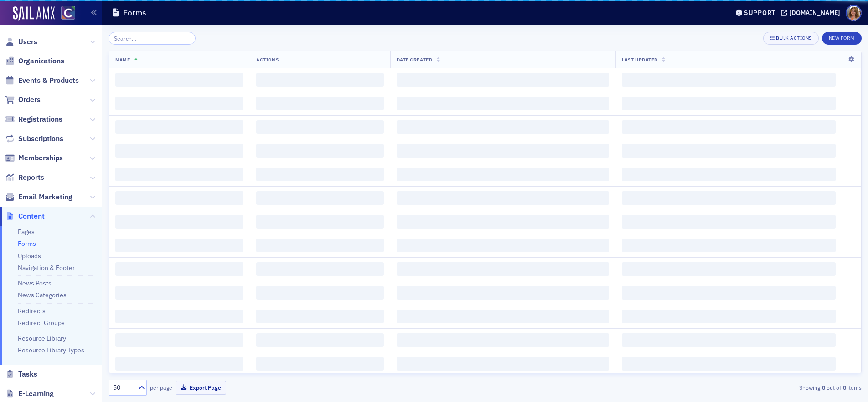 The height and width of the screenshot is (402, 868). Describe the element at coordinates (34, 139) in the screenshot. I see `a: Subscriptions` at that location.